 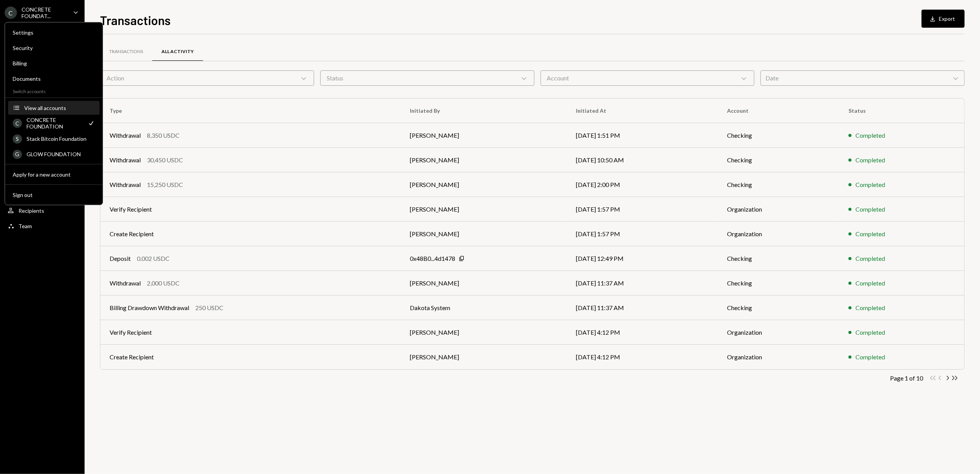 What do you see at coordinates (778, 111) in the screenshot?
I see `th: Account` at bounding box center [778, 111].